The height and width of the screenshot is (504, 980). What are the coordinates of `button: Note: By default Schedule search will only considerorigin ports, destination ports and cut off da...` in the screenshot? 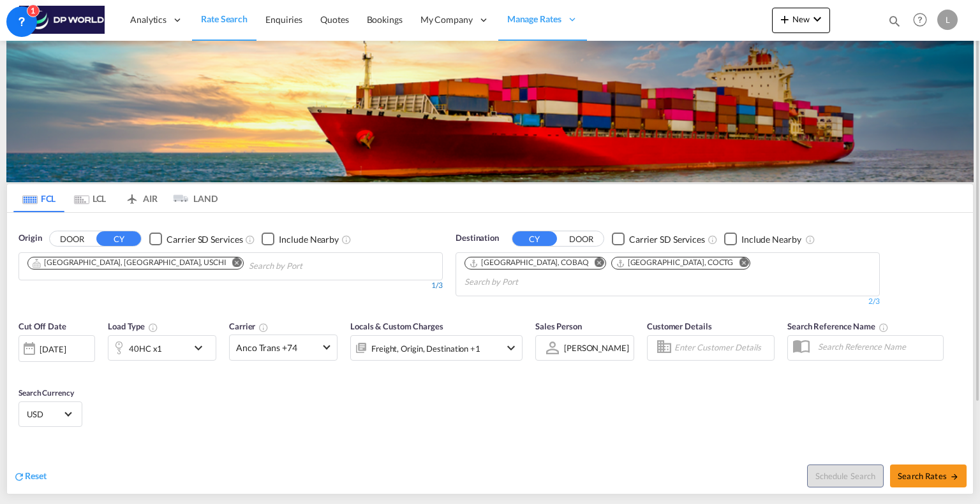 It's located at (845, 476).